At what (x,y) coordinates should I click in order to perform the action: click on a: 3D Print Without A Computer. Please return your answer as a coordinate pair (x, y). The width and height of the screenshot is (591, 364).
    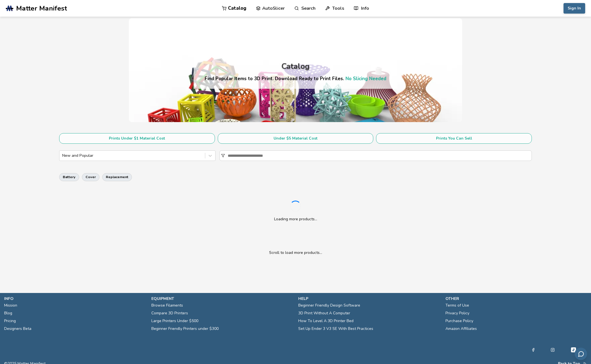
    Looking at the image, I should click on (324, 314).